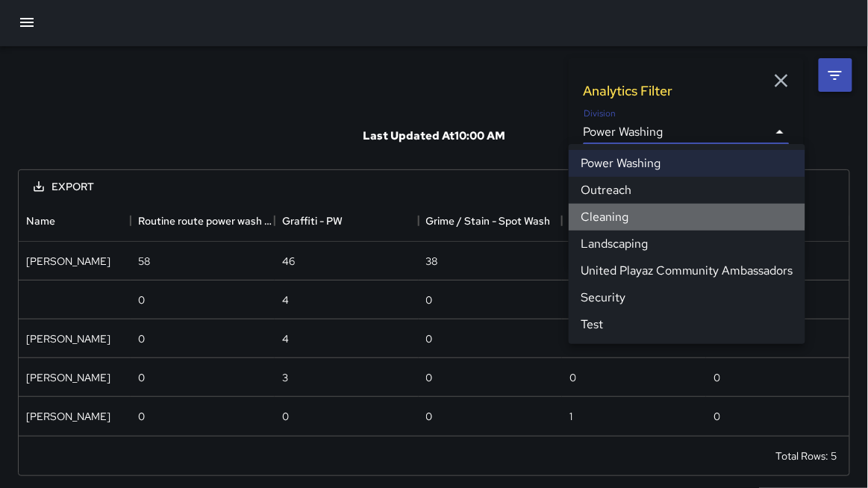 This screenshot has width=868, height=488. Describe the element at coordinates (686, 244) in the screenshot. I see `li: Landscaping` at that location.